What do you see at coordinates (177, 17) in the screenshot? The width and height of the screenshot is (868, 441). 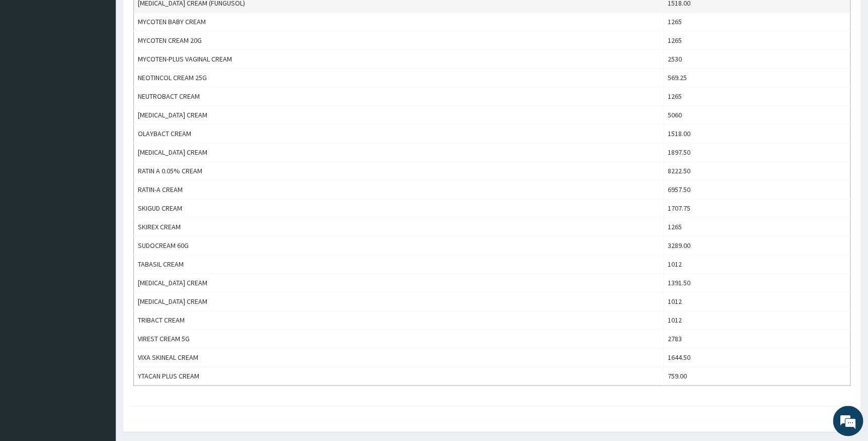 I see `div: Minimize live chat window` at bounding box center [177, 17].